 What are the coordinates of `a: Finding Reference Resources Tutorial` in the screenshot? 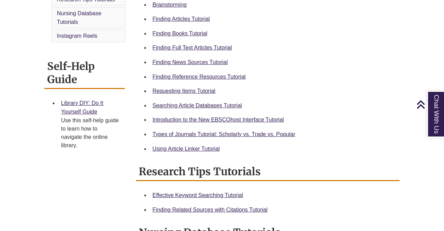 It's located at (199, 77).